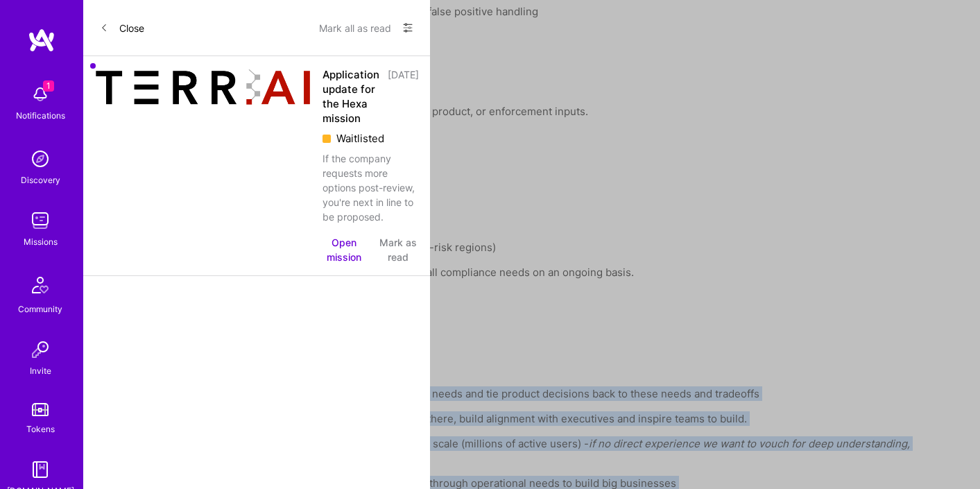  What do you see at coordinates (351, 96) in the screenshot?
I see `div: Application update for the Hexa mission` at bounding box center [351, 96].